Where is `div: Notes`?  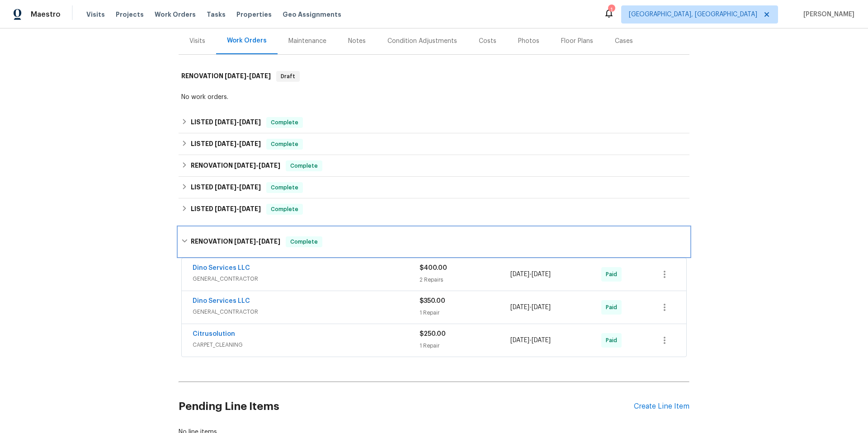 div: Notes is located at coordinates (357, 41).